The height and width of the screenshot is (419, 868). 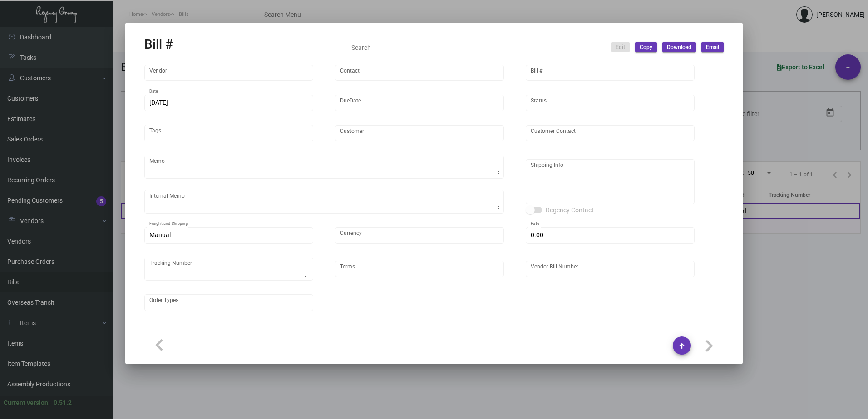 What do you see at coordinates (712, 47) in the screenshot?
I see `button: Email` at bounding box center [712, 47].